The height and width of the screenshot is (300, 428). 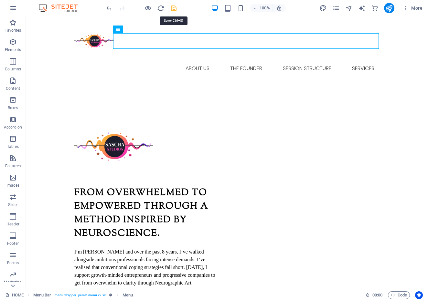 What do you see at coordinates (13, 224) in the screenshot?
I see `p: Header` at bounding box center [13, 224].